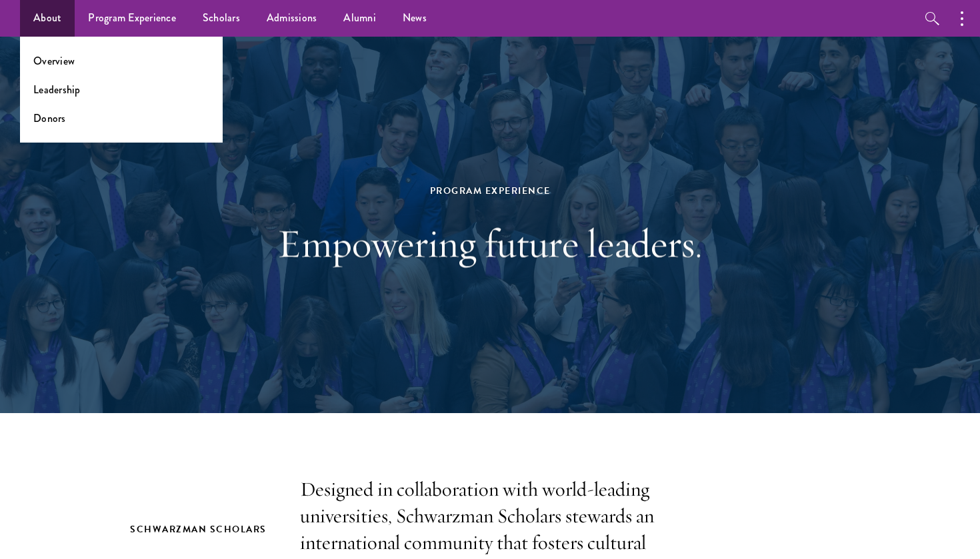 This screenshot has height=559, width=980. Describe the element at coordinates (49, 118) in the screenshot. I see `a: Donors` at that location.